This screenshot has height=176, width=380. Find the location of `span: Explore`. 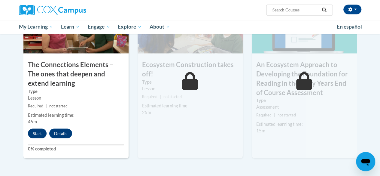

span: Explore is located at coordinates (130, 27).